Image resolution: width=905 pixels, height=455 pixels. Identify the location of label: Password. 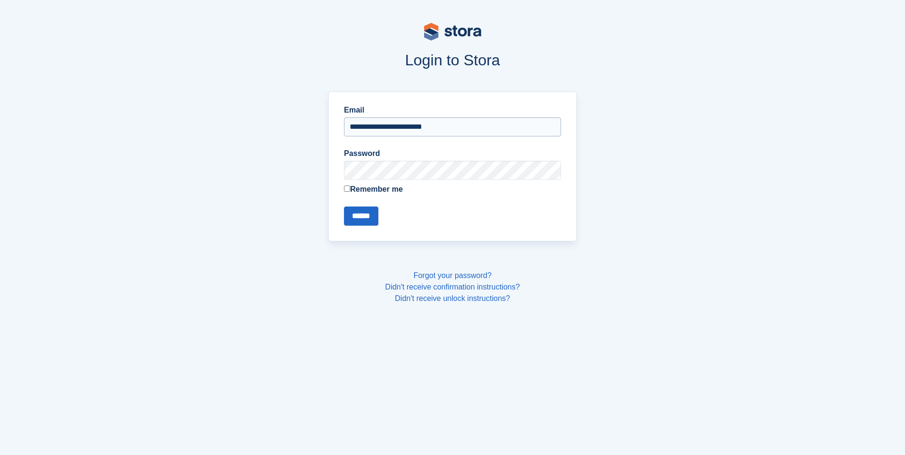
(452, 154).